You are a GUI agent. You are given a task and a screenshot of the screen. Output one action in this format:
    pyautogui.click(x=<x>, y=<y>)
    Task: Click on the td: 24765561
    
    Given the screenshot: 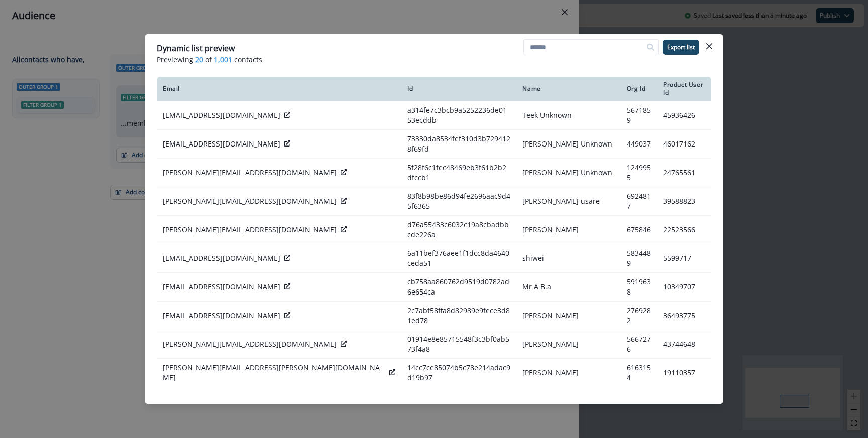 What is the action you would take?
    pyautogui.click(x=684, y=172)
    